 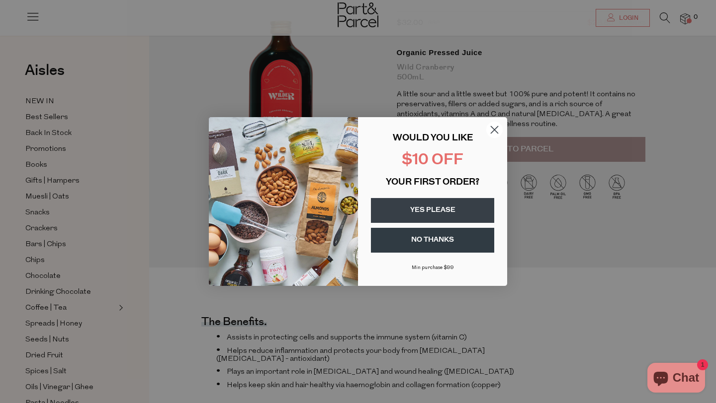 What do you see at coordinates (676, 379) in the screenshot?
I see `inbox-online-store-chat: Shopify online store chat` at bounding box center [676, 379].